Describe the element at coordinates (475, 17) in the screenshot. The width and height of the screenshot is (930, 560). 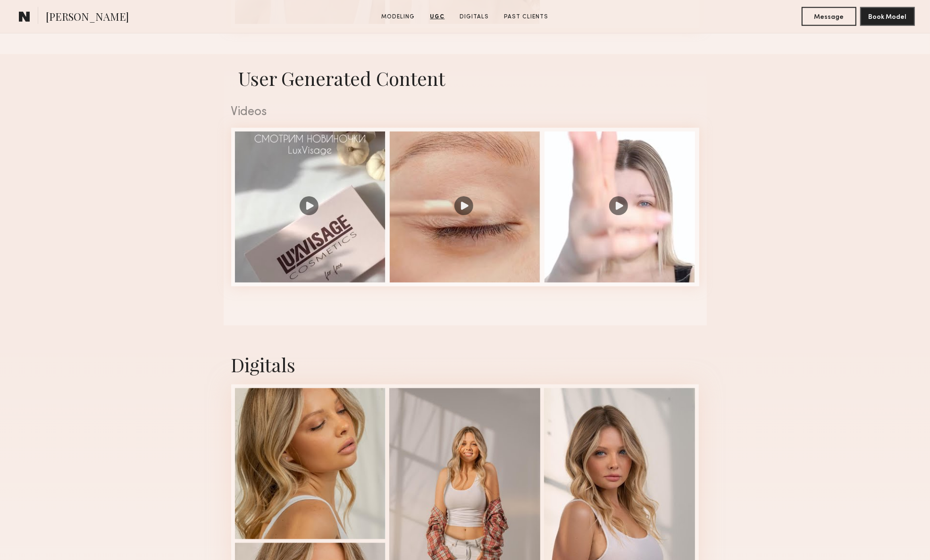
I see `a: Digitals` at that location.